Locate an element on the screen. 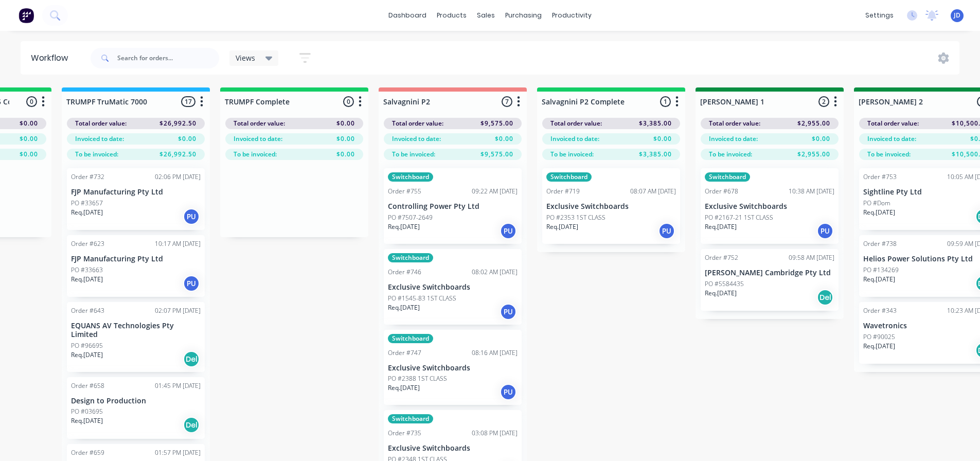  div: Order #643 is located at coordinates (88, 311).